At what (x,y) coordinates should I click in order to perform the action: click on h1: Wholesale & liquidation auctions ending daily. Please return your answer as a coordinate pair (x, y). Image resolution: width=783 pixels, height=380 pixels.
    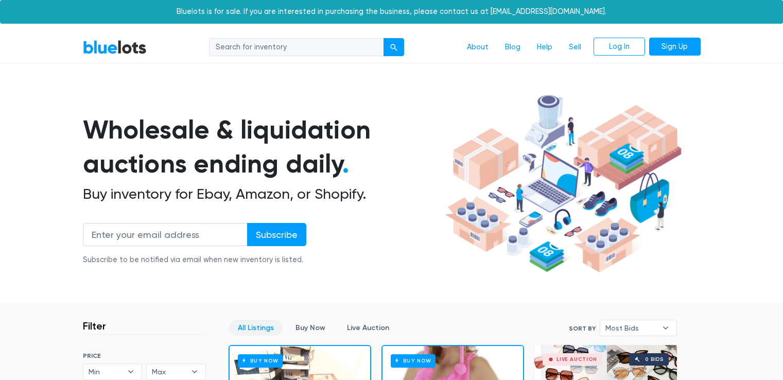
    Looking at the image, I should click on (262, 147).